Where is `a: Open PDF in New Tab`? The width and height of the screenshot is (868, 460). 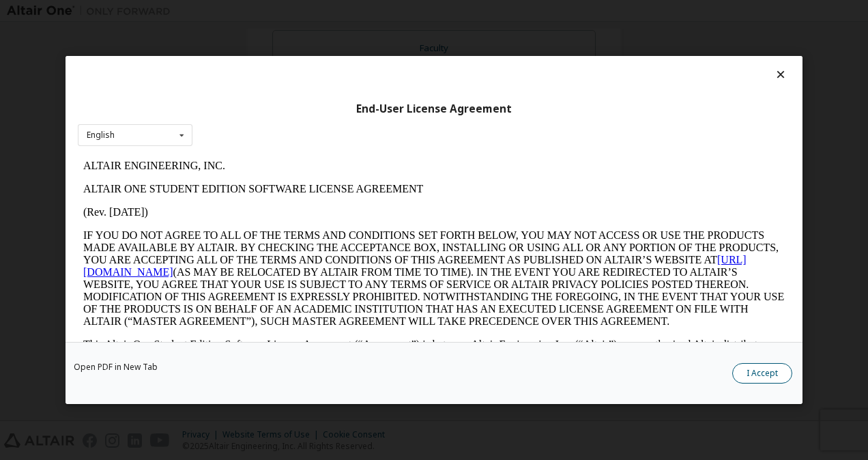
a: Open PDF in New Tab is located at coordinates (115, 367).